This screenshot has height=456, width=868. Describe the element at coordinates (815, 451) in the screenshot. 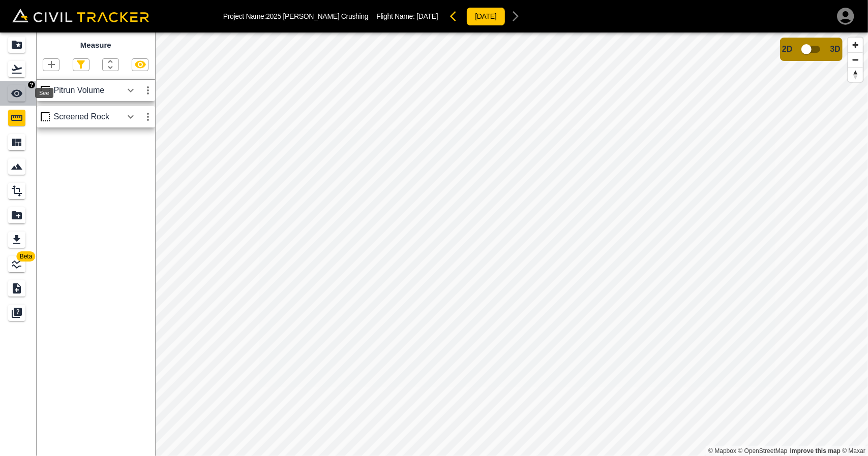

I see `a: Map feedback` at that location.